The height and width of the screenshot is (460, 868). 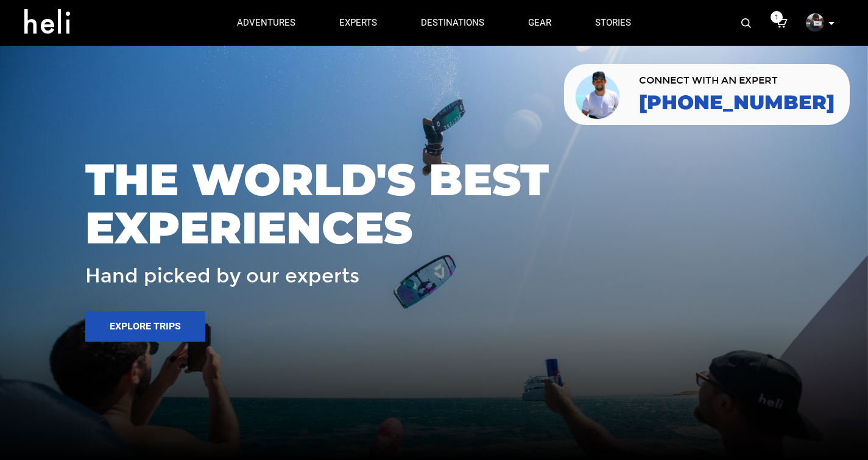 What do you see at coordinates (222, 276) in the screenshot?
I see `span: Hand picked by our experts` at bounding box center [222, 276].